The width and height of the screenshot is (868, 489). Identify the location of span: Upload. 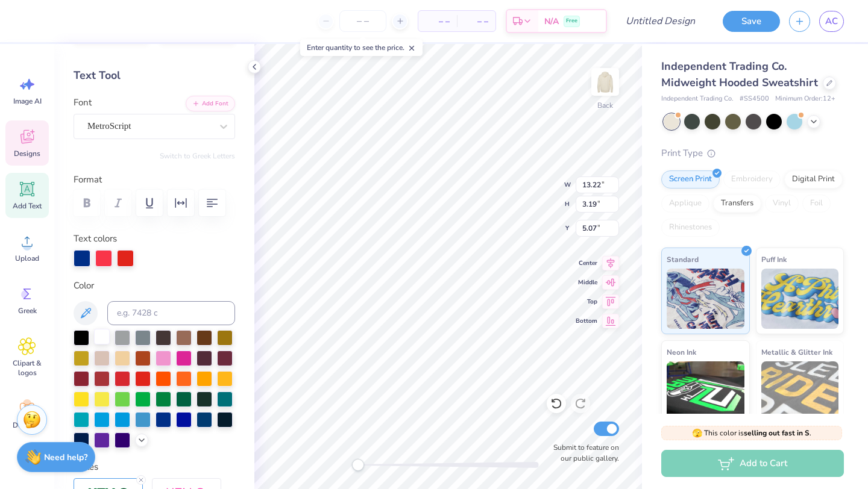
(27, 258).